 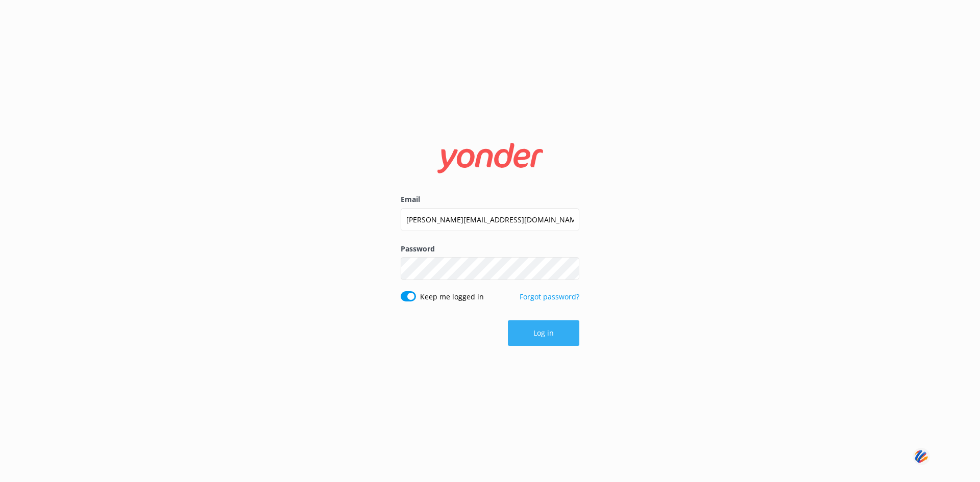 I want to click on input: user@emailaddress.com, so click(x=490, y=219).